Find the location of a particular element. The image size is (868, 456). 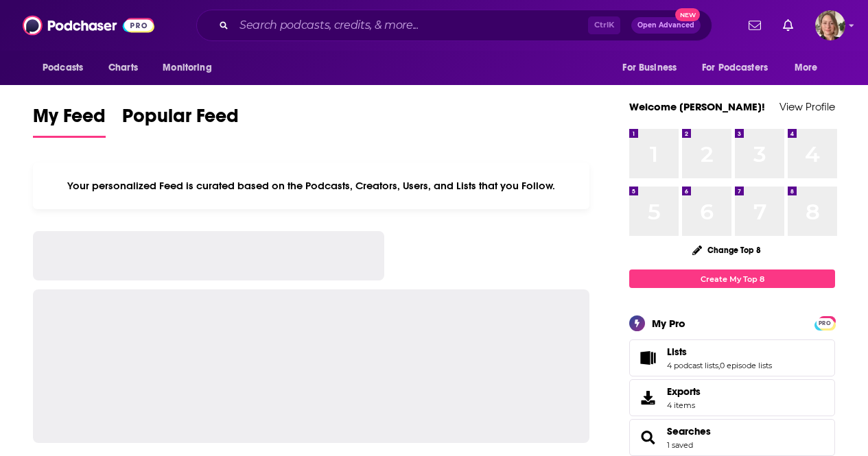

span: Charts is located at coordinates (123, 68).